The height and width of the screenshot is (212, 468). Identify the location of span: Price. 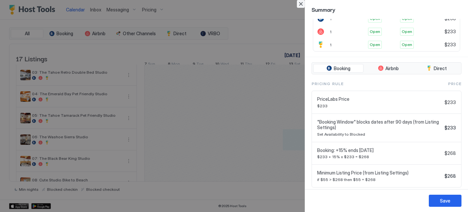
(455, 84).